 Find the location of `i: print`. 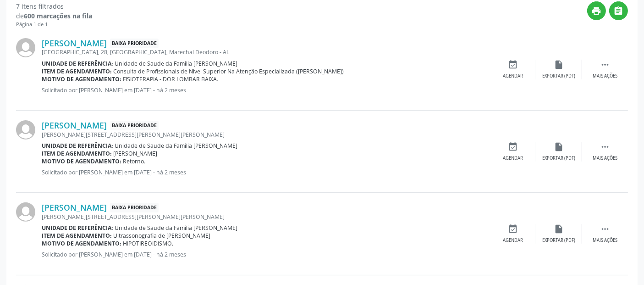

i: print is located at coordinates (597, 11).